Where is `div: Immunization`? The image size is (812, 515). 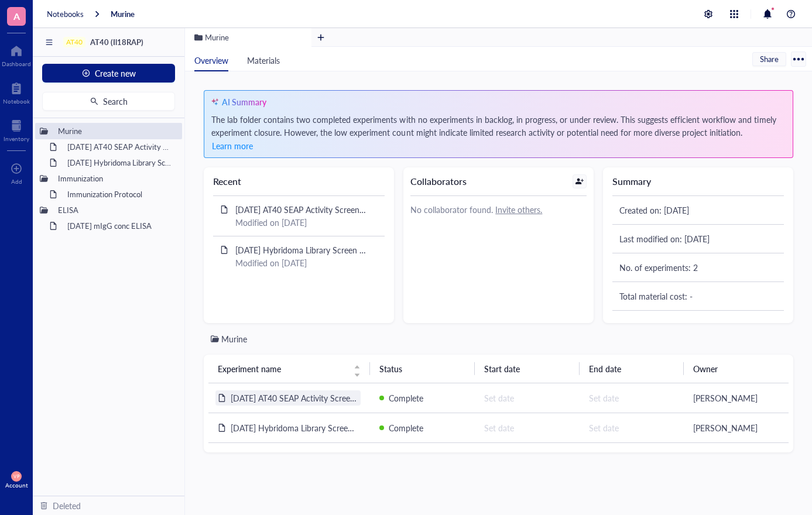
div: Immunization is located at coordinates (115, 179).